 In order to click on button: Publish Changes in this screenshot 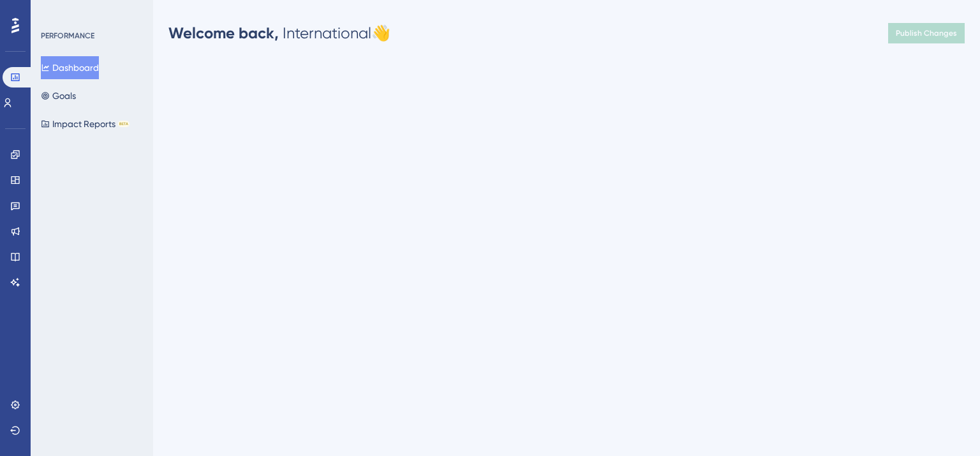, I will do `click(926, 33)`.